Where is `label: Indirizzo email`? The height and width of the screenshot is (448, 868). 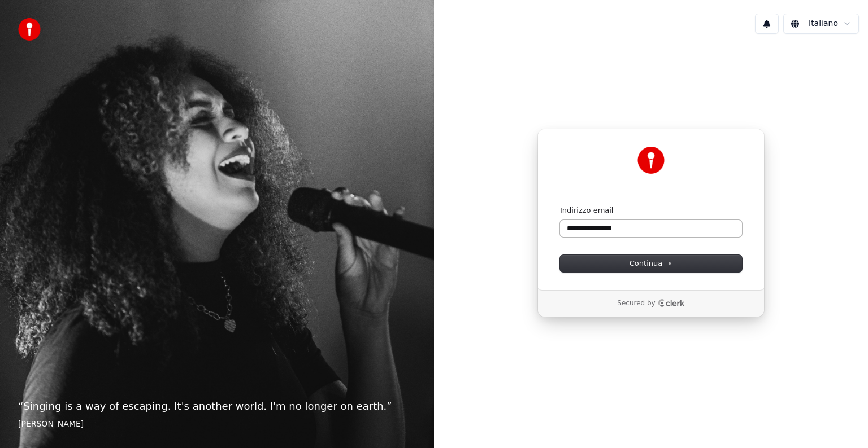 label: Indirizzo email is located at coordinates (587, 210).